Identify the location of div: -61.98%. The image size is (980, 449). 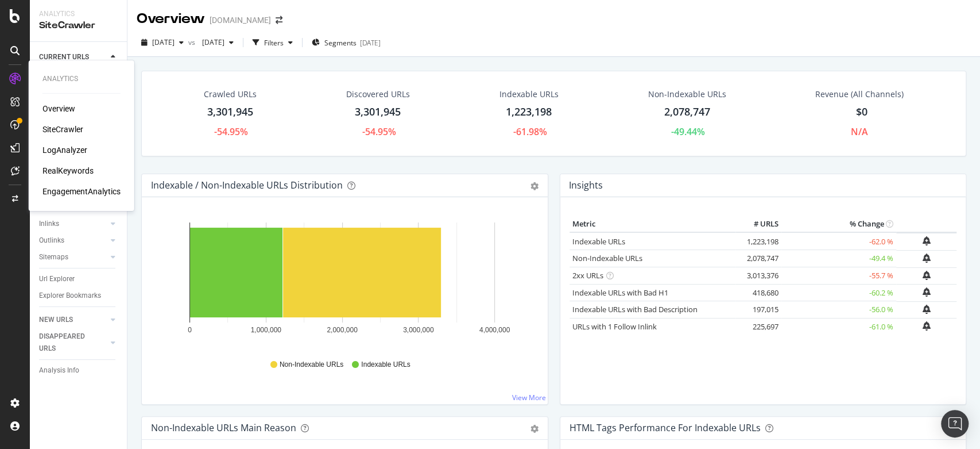
(529, 132).